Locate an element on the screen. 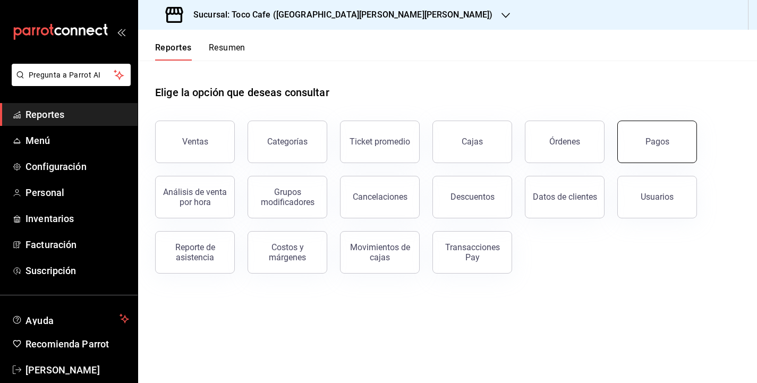  button: Usuarios is located at coordinates (657, 197).